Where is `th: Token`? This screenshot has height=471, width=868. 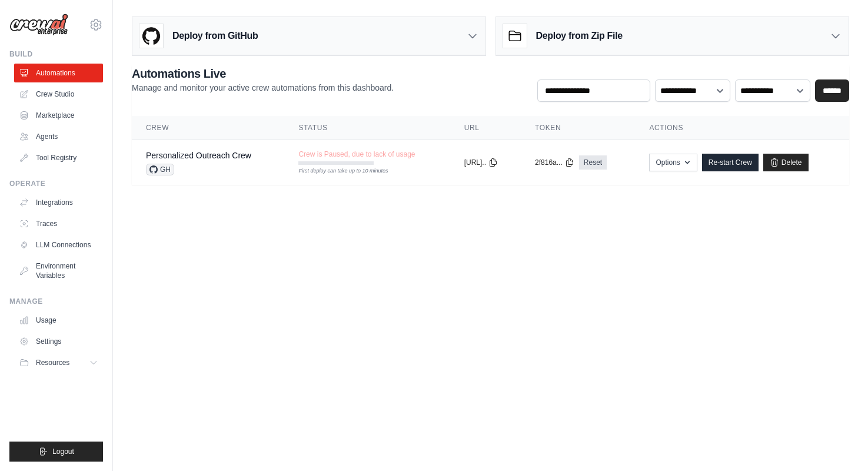
th: Token is located at coordinates (578, 127).